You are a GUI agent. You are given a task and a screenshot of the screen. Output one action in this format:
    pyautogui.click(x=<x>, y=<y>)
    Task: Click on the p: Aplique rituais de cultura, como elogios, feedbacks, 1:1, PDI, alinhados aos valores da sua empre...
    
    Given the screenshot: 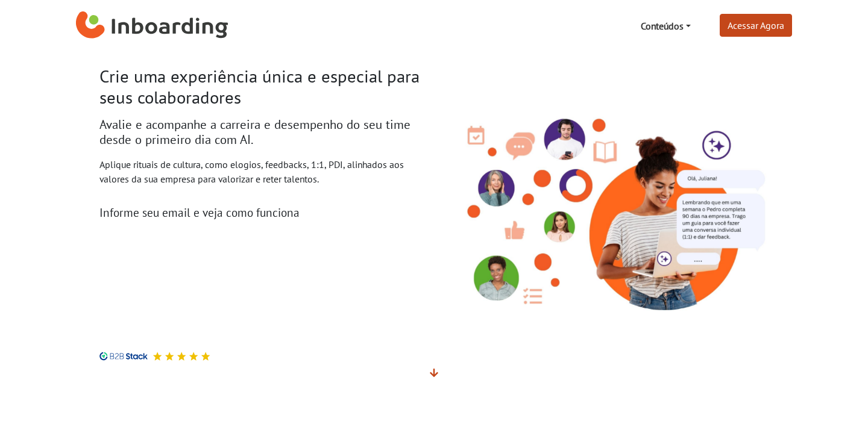 What is the action you would take?
    pyautogui.click(x=263, y=172)
    